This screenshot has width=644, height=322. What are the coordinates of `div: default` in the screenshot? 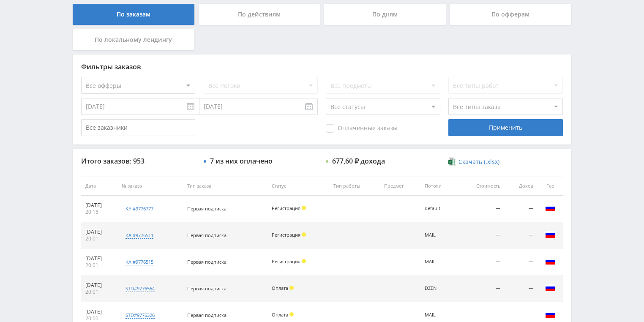 It's located at (439, 208).